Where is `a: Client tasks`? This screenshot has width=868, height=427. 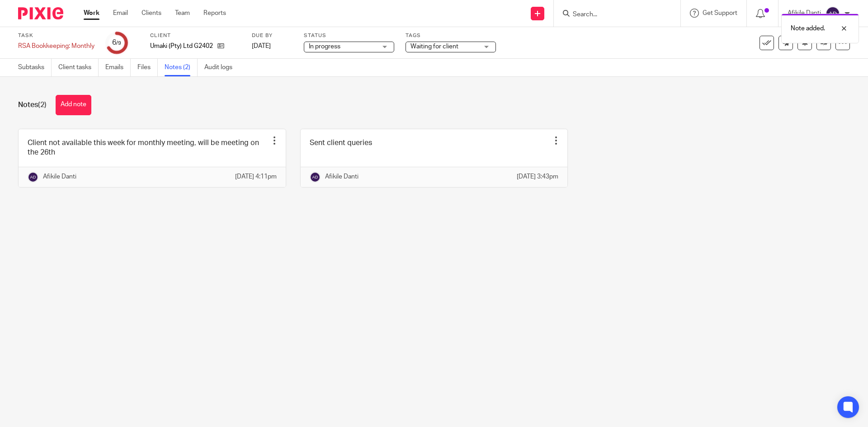
a: Client tasks is located at coordinates (79, 68).